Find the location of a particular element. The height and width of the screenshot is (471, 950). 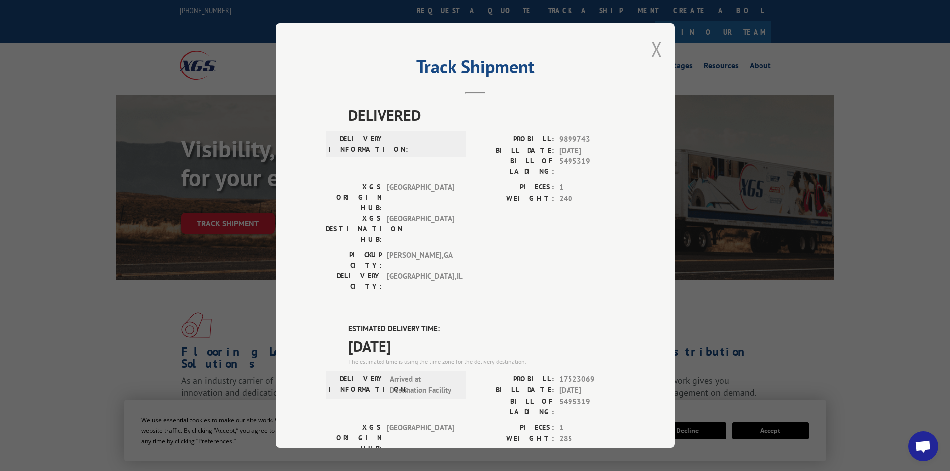

span: Arrived at Destination Facility is located at coordinates (423, 385).